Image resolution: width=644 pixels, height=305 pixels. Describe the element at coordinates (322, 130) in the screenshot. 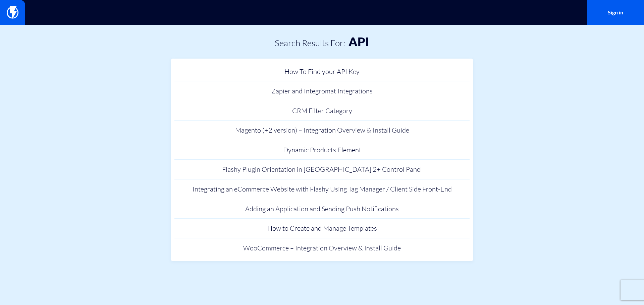

I see `a: Magento (+2 version) – Integration Overview & Install Guide` at that location.